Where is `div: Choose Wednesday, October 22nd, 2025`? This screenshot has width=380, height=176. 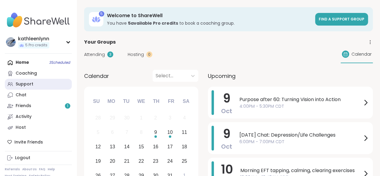
div: Choose Wednesday, October 22nd, 2025 is located at coordinates (141, 161).